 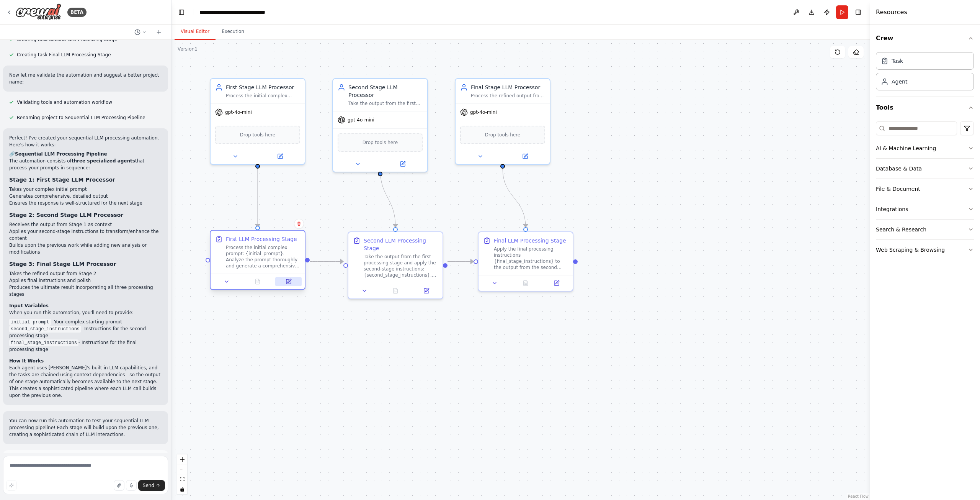 What do you see at coordinates (299, 224) in the screenshot?
I see `button: Delete node` at bounding box center [299, 224].